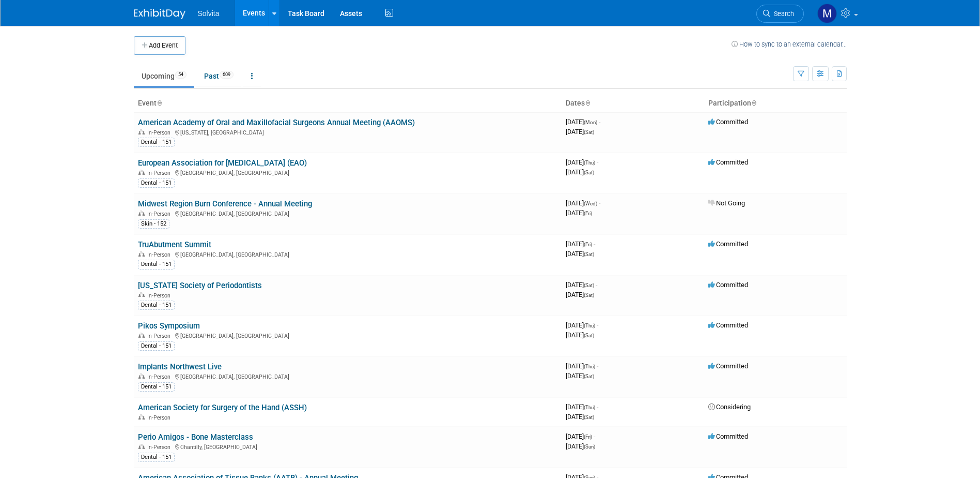 The height and width of the screenshot is (478, 980). Describe the element at coordinates (780, 13) in the screenshot. I see `a: Search` at that location.